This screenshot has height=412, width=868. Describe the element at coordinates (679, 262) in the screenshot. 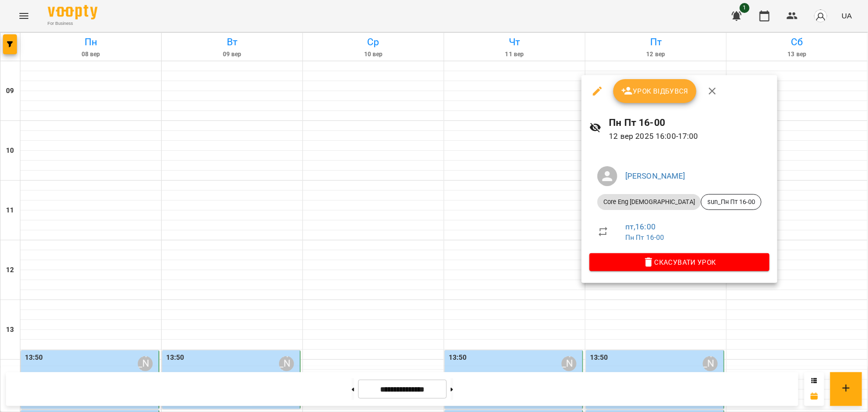

I see `span: Скасувати Урок` at that location.